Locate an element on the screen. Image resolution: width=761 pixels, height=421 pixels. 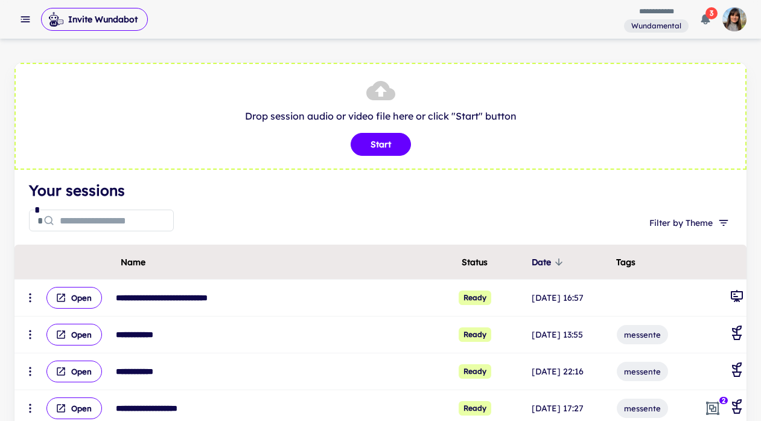
button: Start is located at coordinates (381, 144).